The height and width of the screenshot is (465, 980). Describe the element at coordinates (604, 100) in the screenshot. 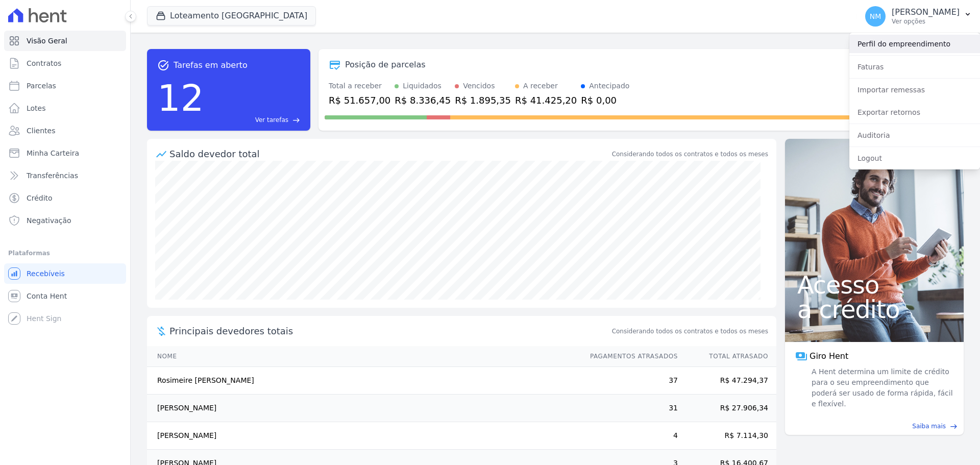

I see `div: R$ 0,00` at that location.